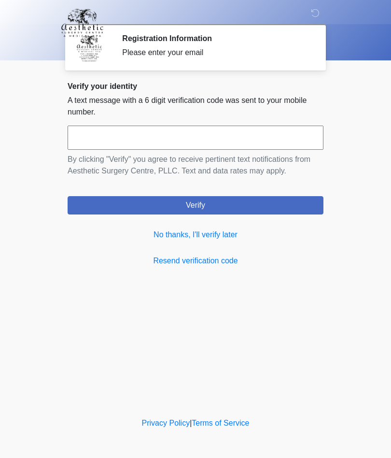 This screenshot has width=391, height=458. Describe the element at coordinates (196, 235) in the screenshot. I see `a: No thanks, I'll verify later` at that location.